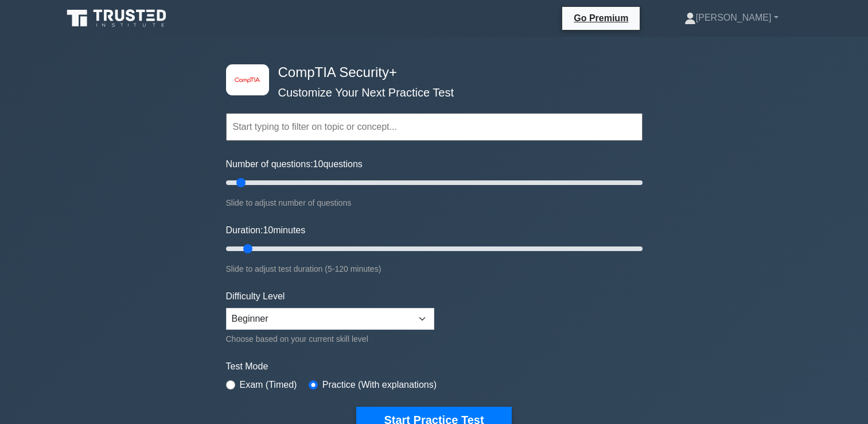  I want to click on label: Duration: minutes, so click(265, 230).